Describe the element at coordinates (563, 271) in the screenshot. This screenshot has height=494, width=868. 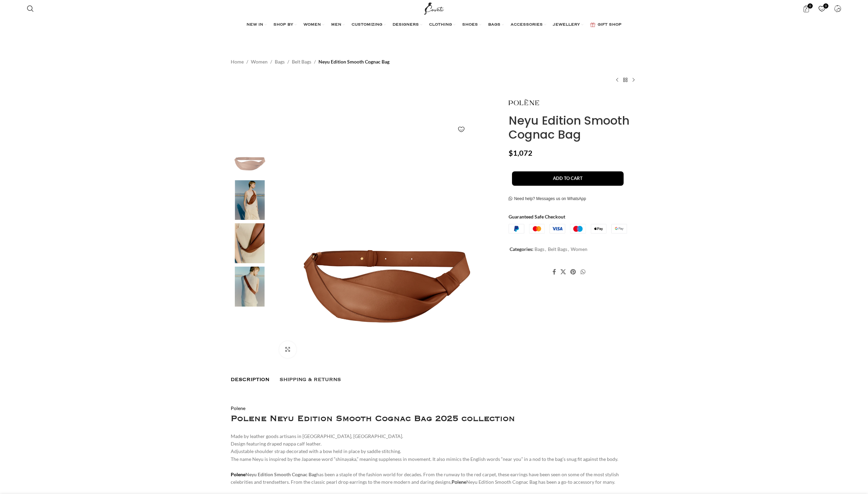
I see `a: X social link` at that location.